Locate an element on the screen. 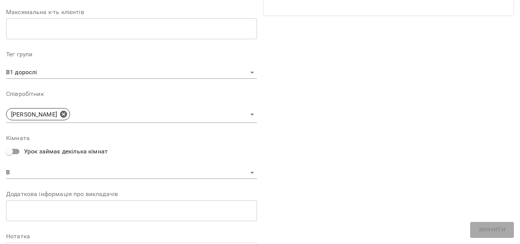 This screenshot has height=244, width=520. div: В1 дорослі is located at coordinates (131, 73).